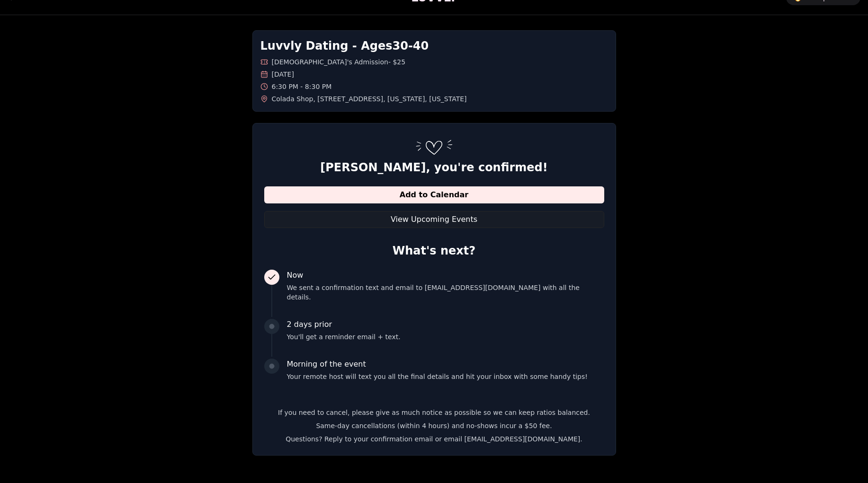  What do you see at coordinates (434, 425) in the screenshot?
I see `p: Same-day cancellations (within 4 hours) and no-shows incur a $50 fee.` at bounding box center [434, 425].